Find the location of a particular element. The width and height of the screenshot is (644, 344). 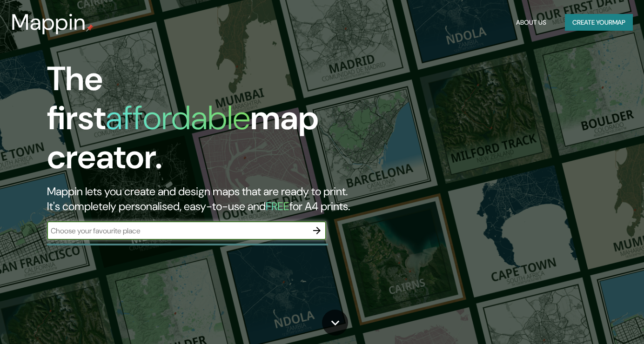

h3: Mappin is located at coordinates (48, 22).